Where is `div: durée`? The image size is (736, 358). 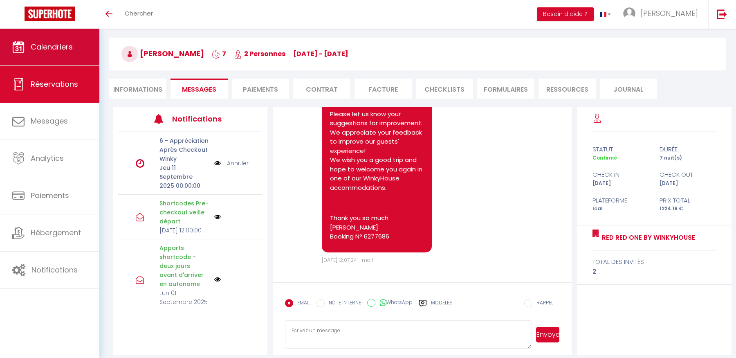 div: durée is located at coordinates (687, 149).